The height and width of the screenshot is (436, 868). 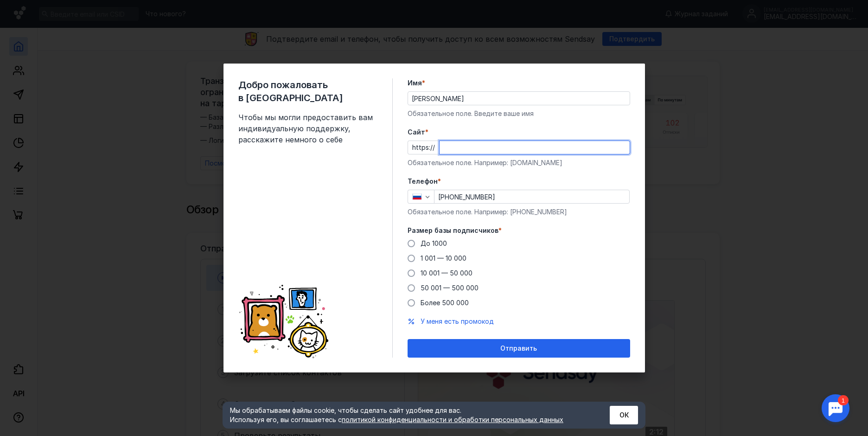 What do you see at coordinates (446, 273) in the screenshot?
I see `span: 10 001 — 50 000` at bounding box center [446, 273].